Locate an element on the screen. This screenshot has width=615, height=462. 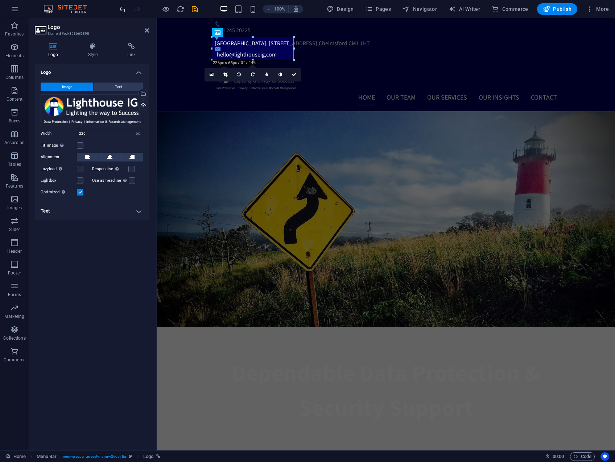
a: Click to cancel selection. Double-click to open Pages is located at coordinates (16, 457).